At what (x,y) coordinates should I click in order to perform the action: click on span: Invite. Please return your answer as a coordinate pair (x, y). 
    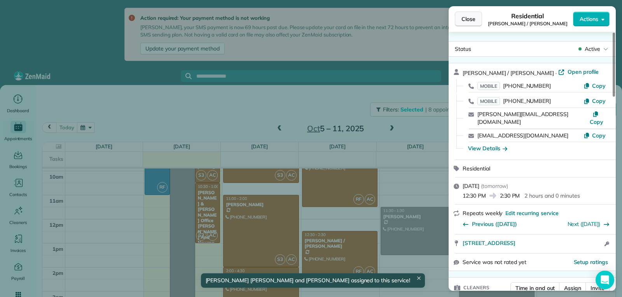
    Looking at the image, I should click on (598, 289).